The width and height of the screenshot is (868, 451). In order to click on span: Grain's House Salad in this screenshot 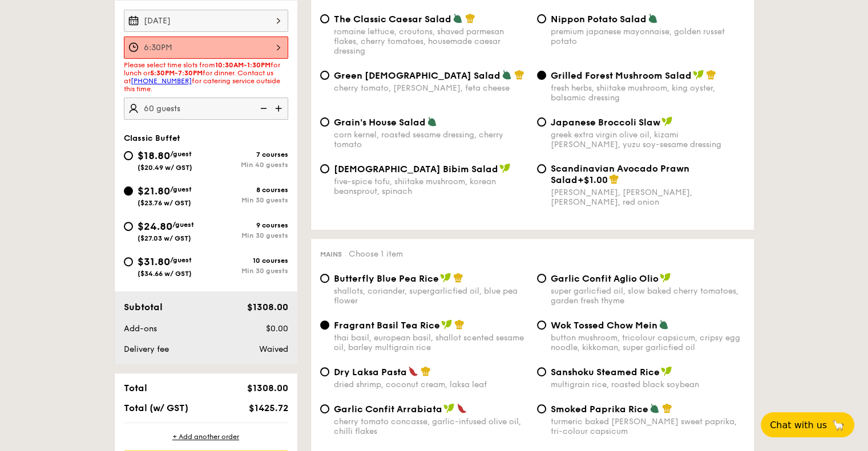, I will do `click(380, 122)`.